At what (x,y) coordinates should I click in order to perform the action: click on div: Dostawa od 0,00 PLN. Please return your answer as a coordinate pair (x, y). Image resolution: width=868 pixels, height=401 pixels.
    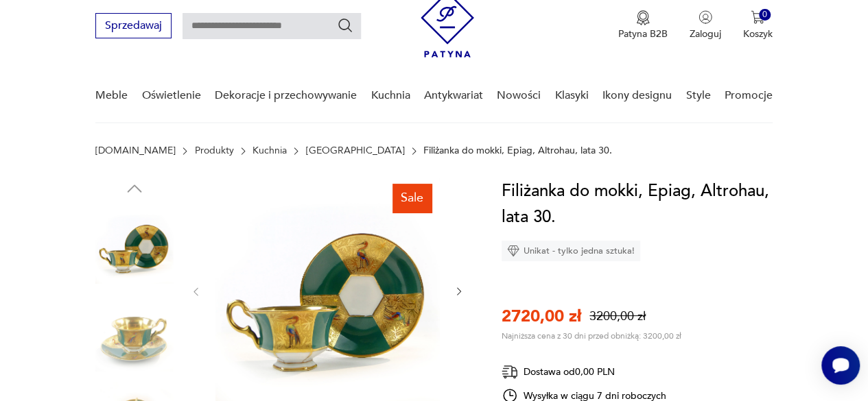
    Looking at the image, I should click on (584, 372).